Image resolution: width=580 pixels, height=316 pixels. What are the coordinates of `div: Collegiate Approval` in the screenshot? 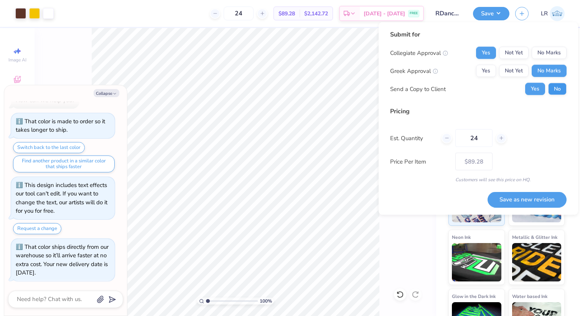 It's located at (419, 53).